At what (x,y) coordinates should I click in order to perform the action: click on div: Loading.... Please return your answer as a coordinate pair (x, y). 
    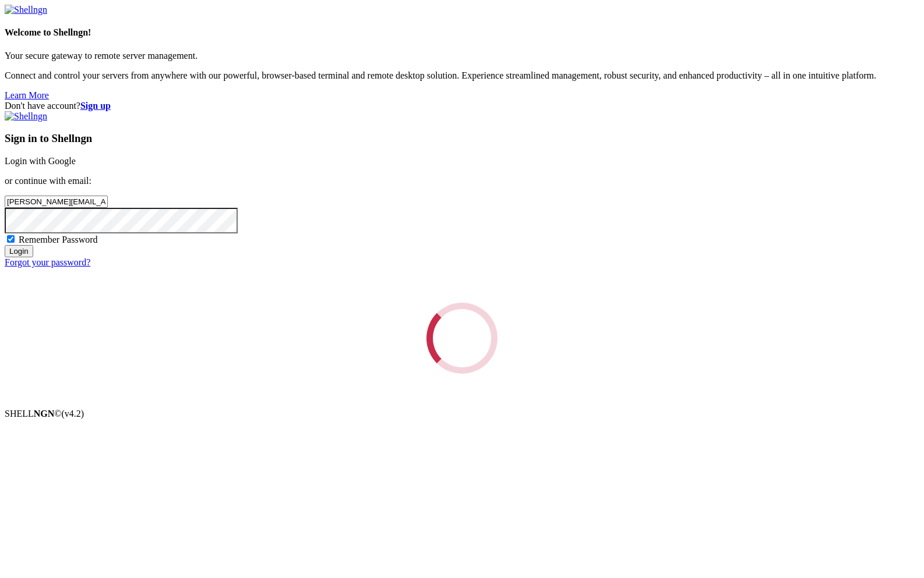
    Looking at the image, I should click on (462, 338).